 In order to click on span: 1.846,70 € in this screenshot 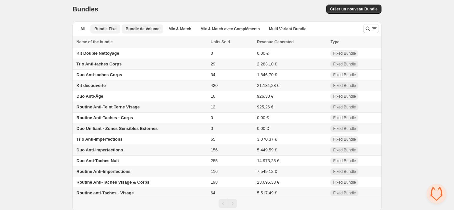, I will do `click(267, 74)`.